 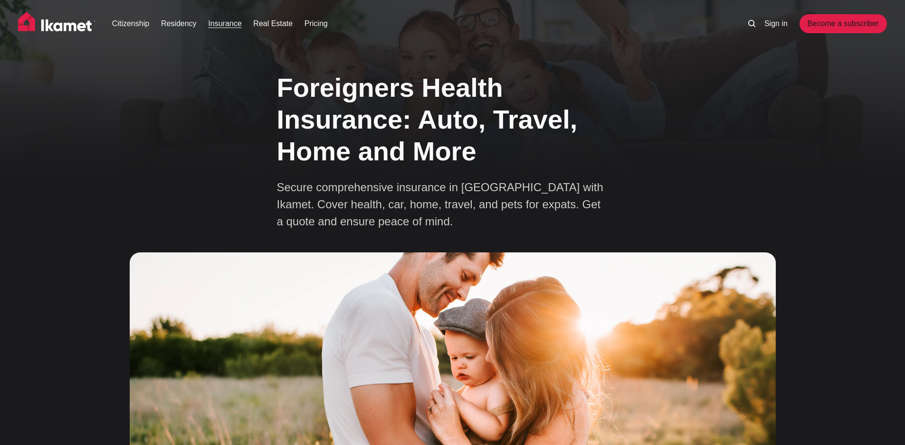 What do you see at coordinates (179, 24) in the screenshot?
I see `a: Residency` at bounding box center [179, 24].